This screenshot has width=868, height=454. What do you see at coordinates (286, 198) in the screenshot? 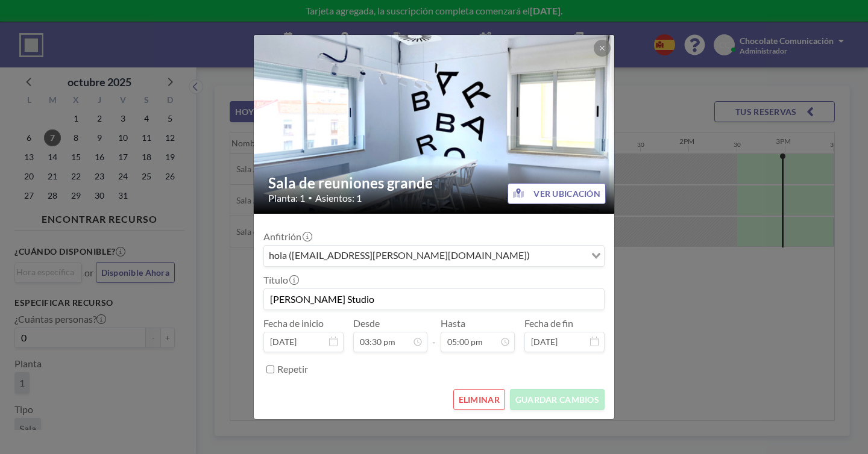
I see `span: Planta: 1` at bounding box center [286, 198].